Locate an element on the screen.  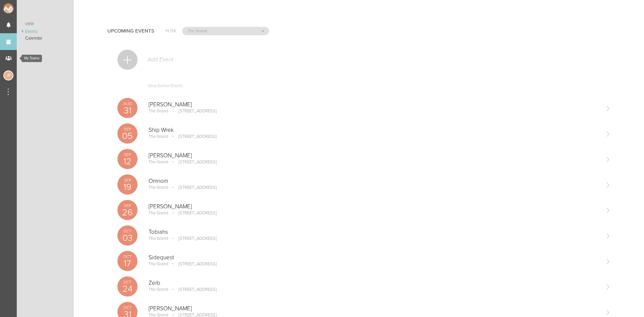
p: Ship Wrek is located at coordinates (374, 130).